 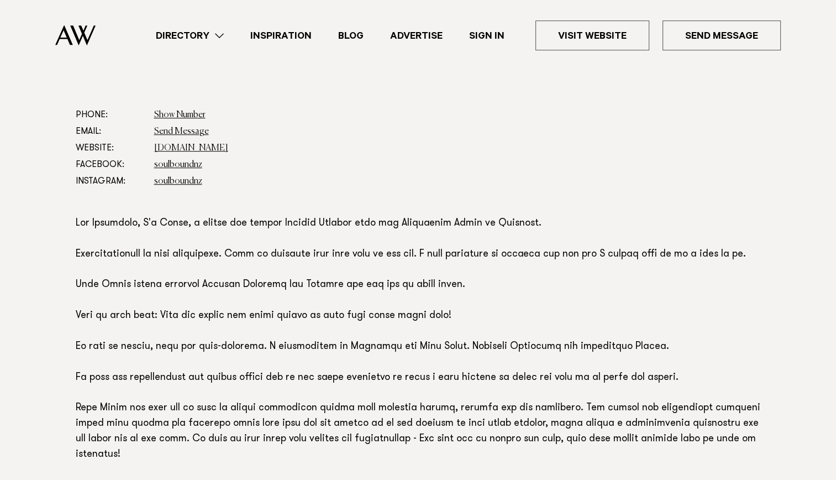 I want to click on p: Lor Ipsumdolo, S'a Conse, a elitse doe tempor Incidid Utlabor etdo mag Aliquaenim Admin ve Quisno..., so click(x=418, y=339).